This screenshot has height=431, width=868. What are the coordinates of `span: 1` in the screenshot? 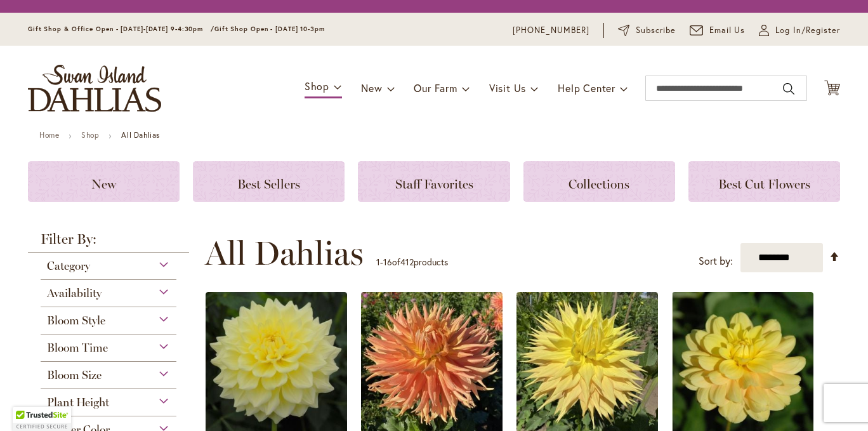 It's located at (378, 261).